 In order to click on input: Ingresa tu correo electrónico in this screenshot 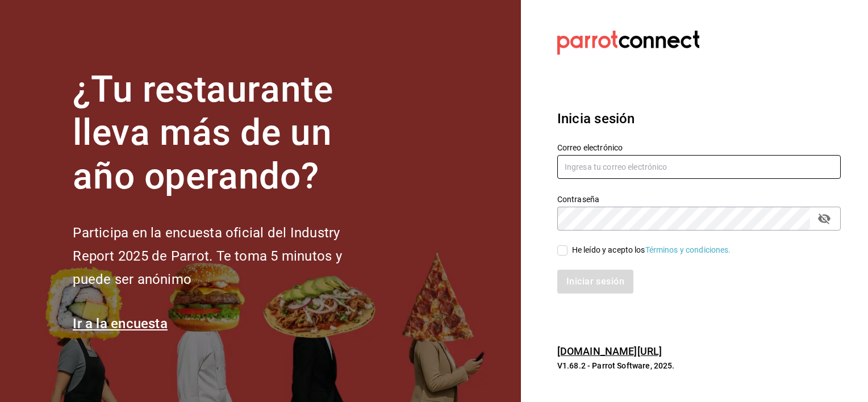, I will do `click(698, 167)`.